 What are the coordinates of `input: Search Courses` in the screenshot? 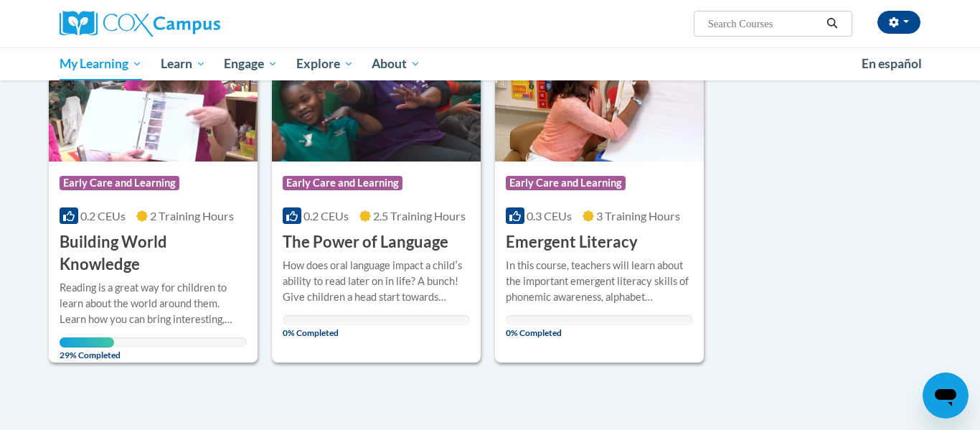 It's located at (764, 24).